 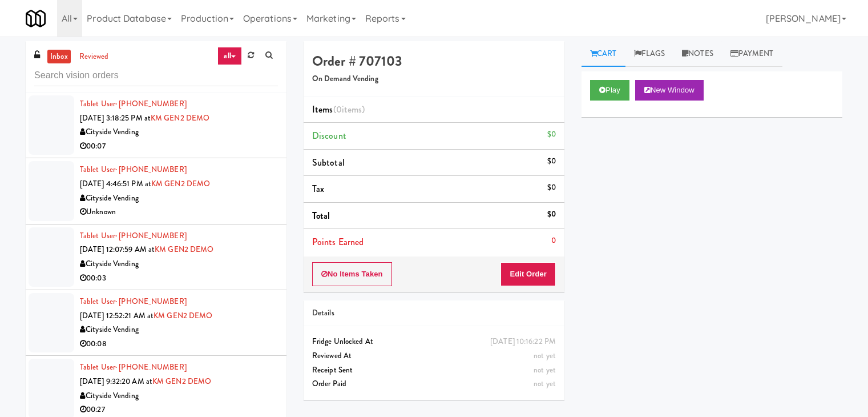 I want to click on div: Receipt Sent, so click(x=434, y=370).